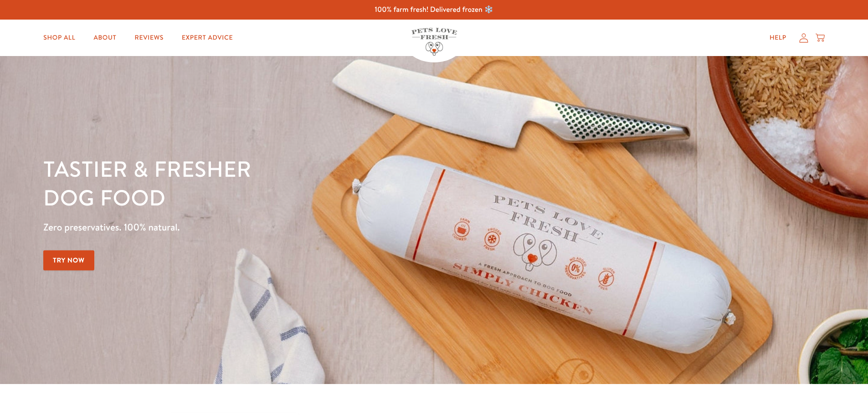  What do you see at coordinates (149, 38) in the screenshot?
I see `a: Reviews` at bounding box center [149, 38].